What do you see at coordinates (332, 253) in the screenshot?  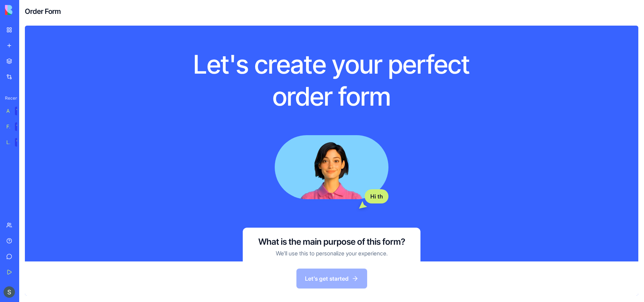 I see `p: We'll use this to personalize your experience.` at bounding box center [332, 253].